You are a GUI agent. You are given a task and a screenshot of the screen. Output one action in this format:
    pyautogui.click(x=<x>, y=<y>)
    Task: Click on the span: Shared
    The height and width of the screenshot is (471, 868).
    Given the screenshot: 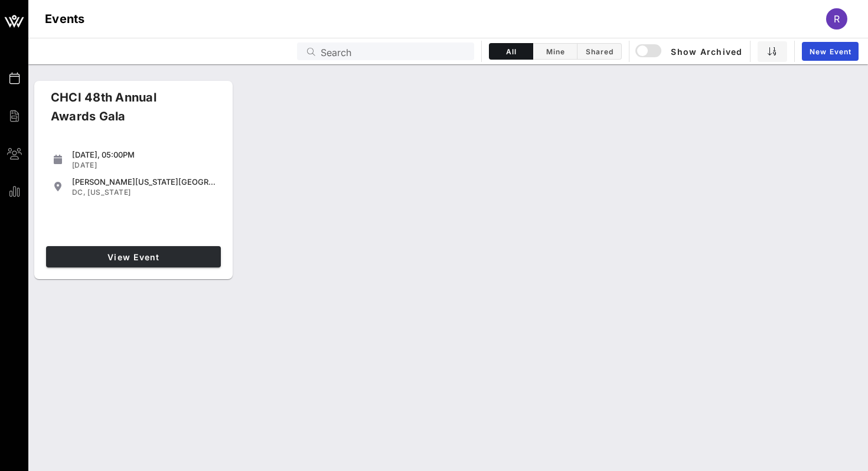 What is the action you would take?
    pyautogui.click(x=600, y=51)
    